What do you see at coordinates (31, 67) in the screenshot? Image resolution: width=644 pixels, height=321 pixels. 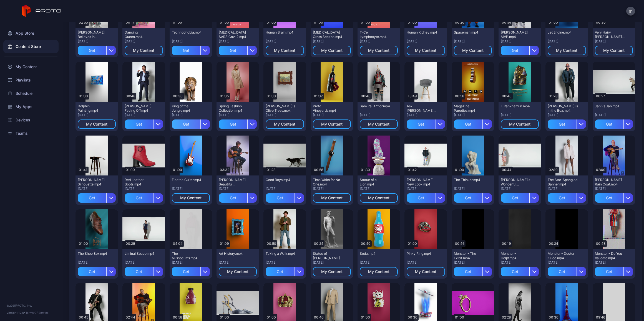 I see `a: My Content` at bounding box center [31, 67].